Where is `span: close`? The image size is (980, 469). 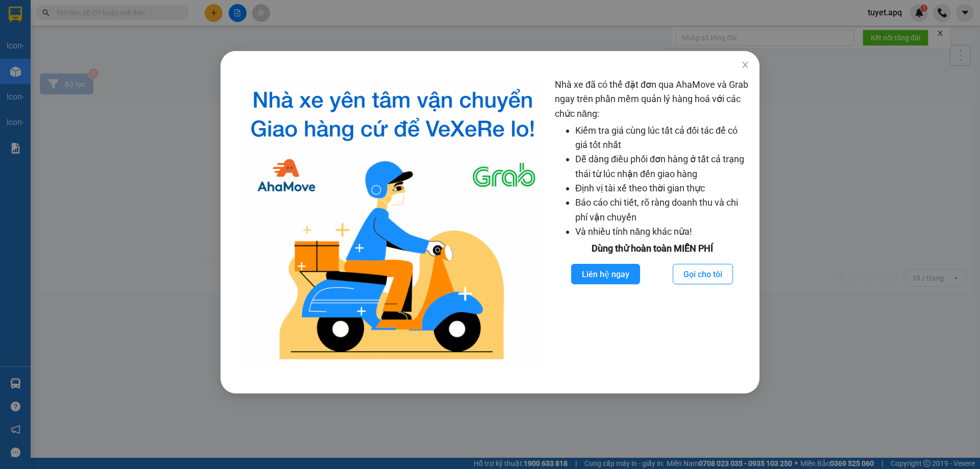 span: close is located at coordinates (745, 65).